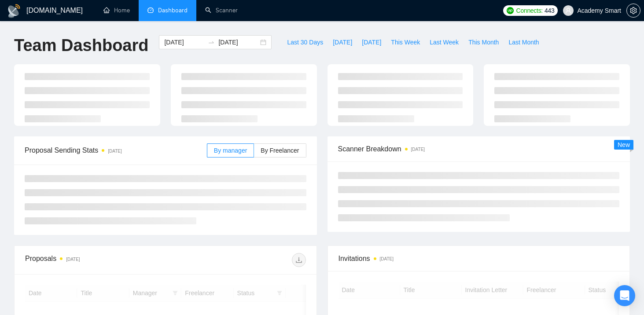  Describe the element at coordinates (483, 42) in the screenshot. I see `button: This Month` at that location.